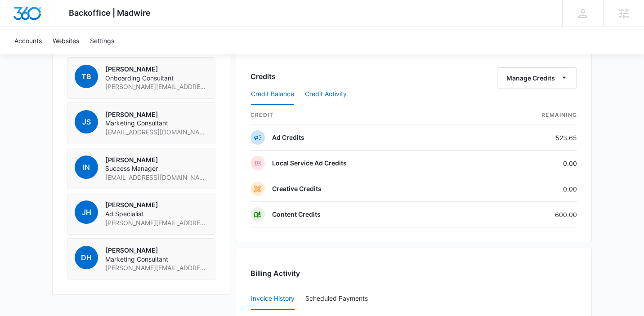  I want to click on div: Scheduled Payments, so click(338, 299).